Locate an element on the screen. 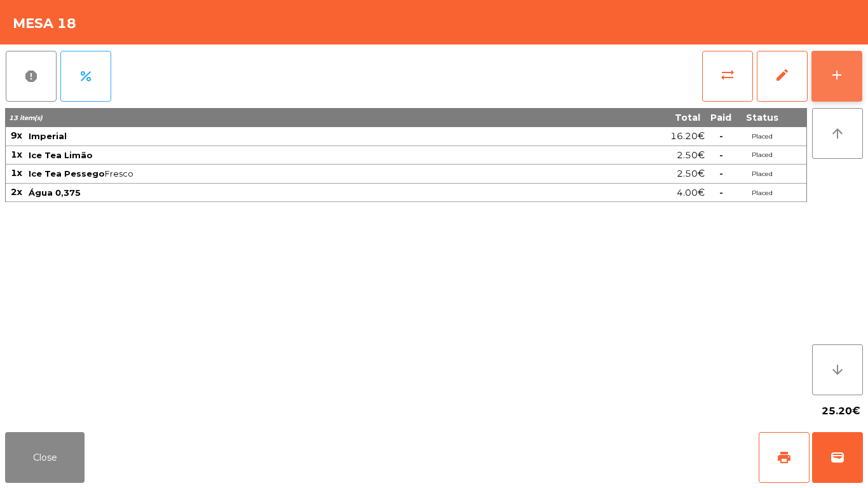 The width and height of the screenshot is (868, 488). button: print is located at coordinates (784, 458).